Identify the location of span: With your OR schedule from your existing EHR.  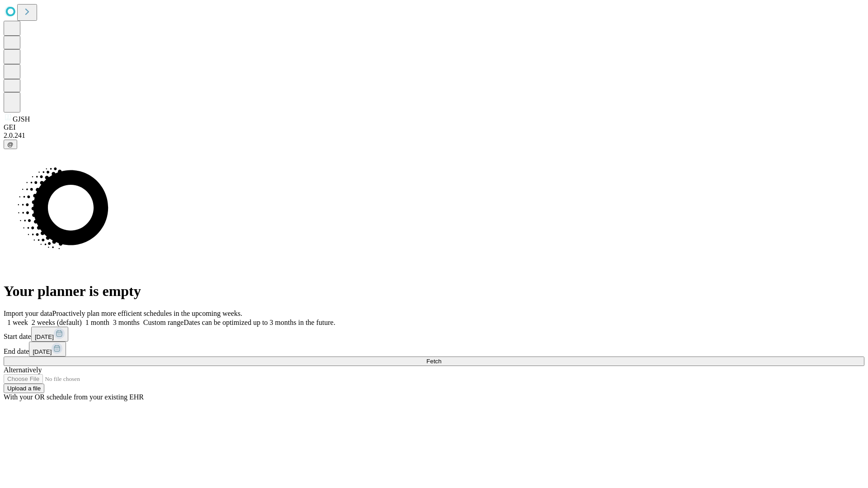
(74, 397).